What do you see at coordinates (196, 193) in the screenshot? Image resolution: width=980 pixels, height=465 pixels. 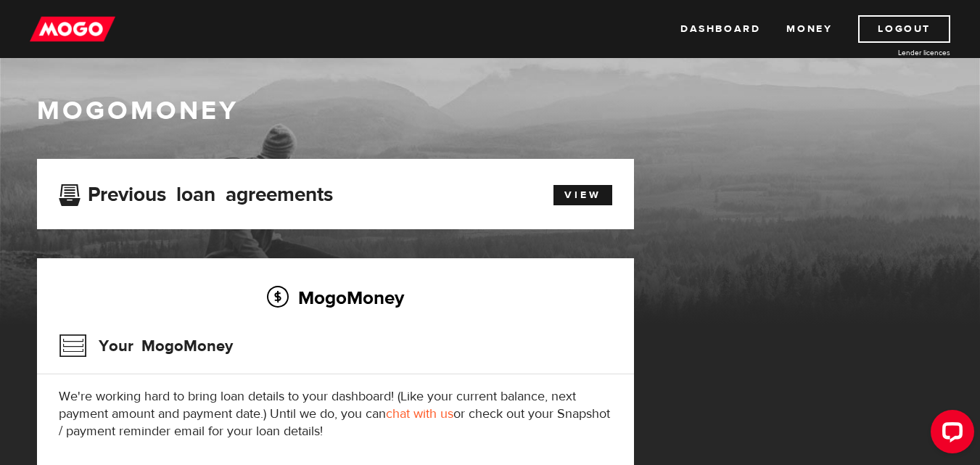 I see `h3: Previous loan agreements` at bounding box center [196, 193].